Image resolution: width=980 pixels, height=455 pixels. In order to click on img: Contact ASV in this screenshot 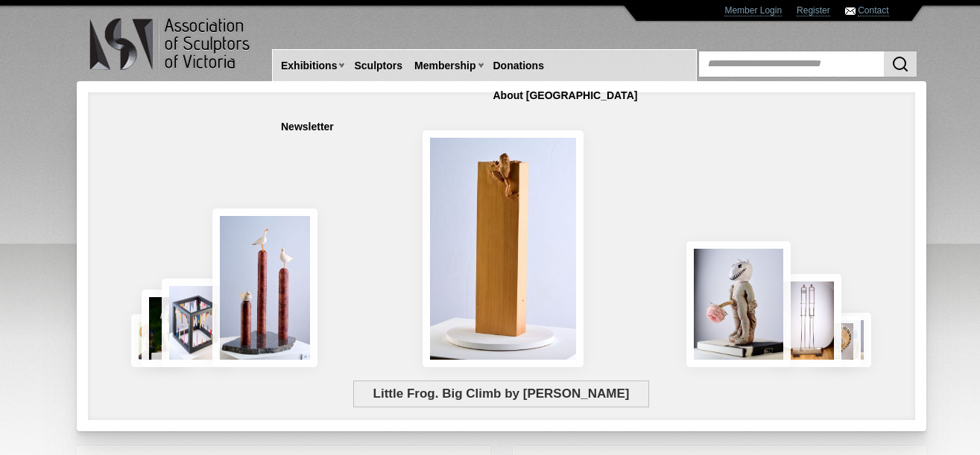, I will do `click(850, 12)`.